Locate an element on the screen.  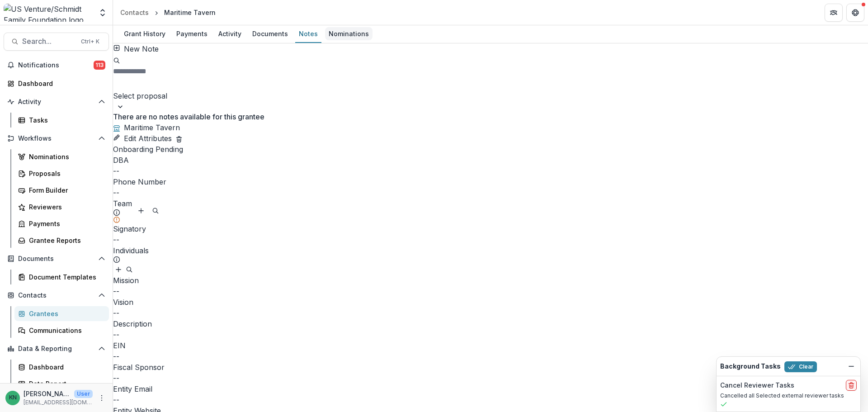
p: There are no notes available for this grantee is located at coordinates (490, 117).